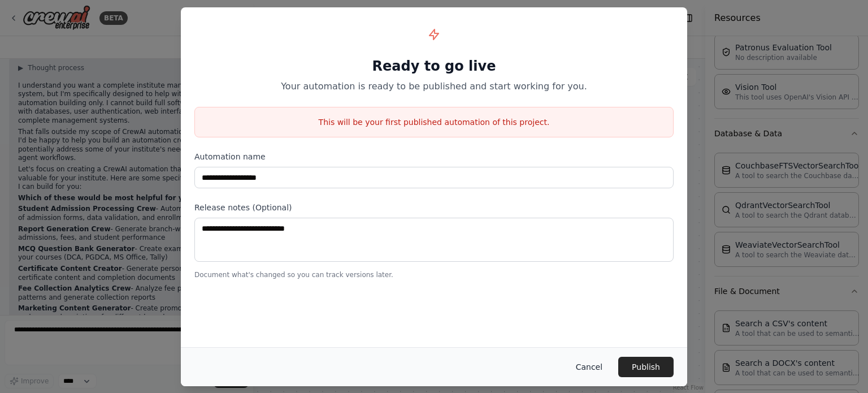  What do you see at coordinates (589, 367) in the screenshot?
I see `button: Cancel` at bounding box center [589, 367].